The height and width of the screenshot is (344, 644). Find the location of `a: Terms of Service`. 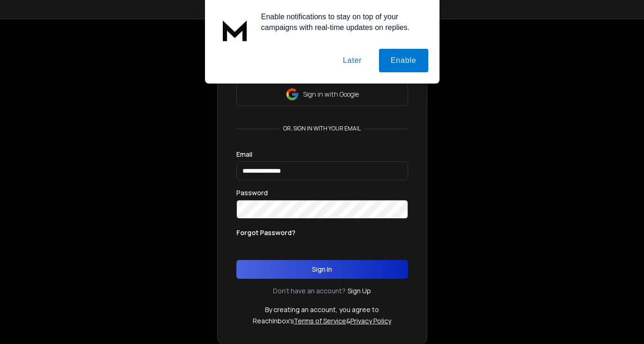

a: Terms of Service is located at coordinates (320, 321).